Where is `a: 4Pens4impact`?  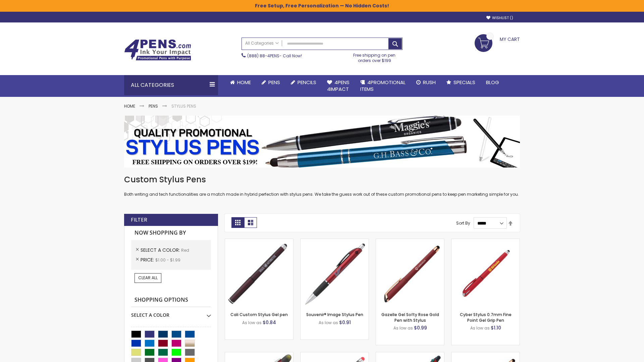
a: 4Pens4impact is located at coordinates (338, 86).